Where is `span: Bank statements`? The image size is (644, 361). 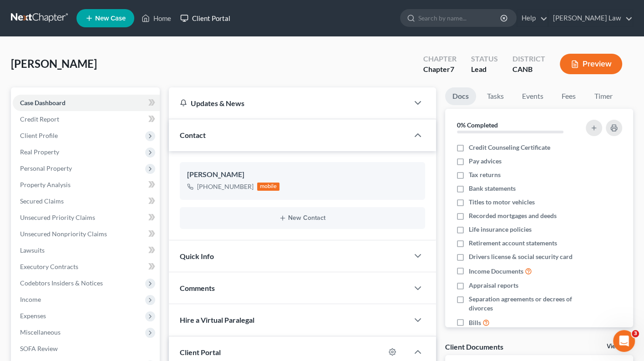
span: Bank statements is located at coordinates (492, 188).